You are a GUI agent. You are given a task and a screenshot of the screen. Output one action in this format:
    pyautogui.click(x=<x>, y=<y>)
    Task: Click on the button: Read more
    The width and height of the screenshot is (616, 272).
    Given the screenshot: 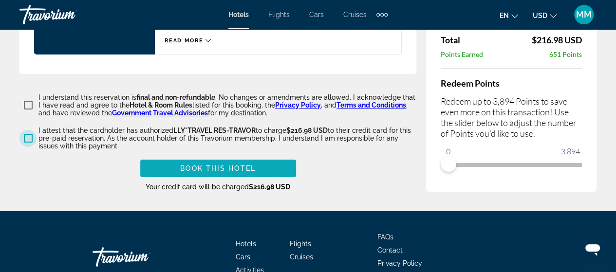 What is the action you would take?
    pyautogui.click(x=188, y=40)
    